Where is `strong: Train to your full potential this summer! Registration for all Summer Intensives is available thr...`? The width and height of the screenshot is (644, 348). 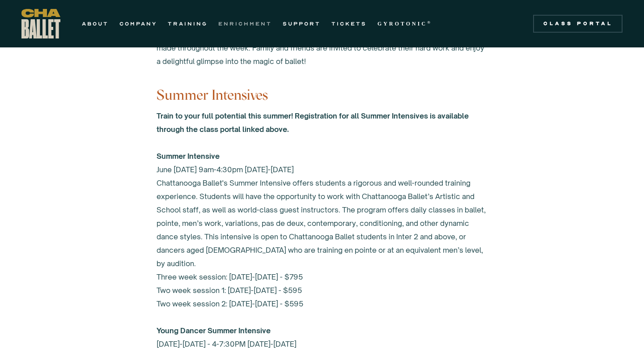
strong: Train to your full potential this summer! Registration for all Summer Intensives is available thr... is located at coordinates (312, 123).